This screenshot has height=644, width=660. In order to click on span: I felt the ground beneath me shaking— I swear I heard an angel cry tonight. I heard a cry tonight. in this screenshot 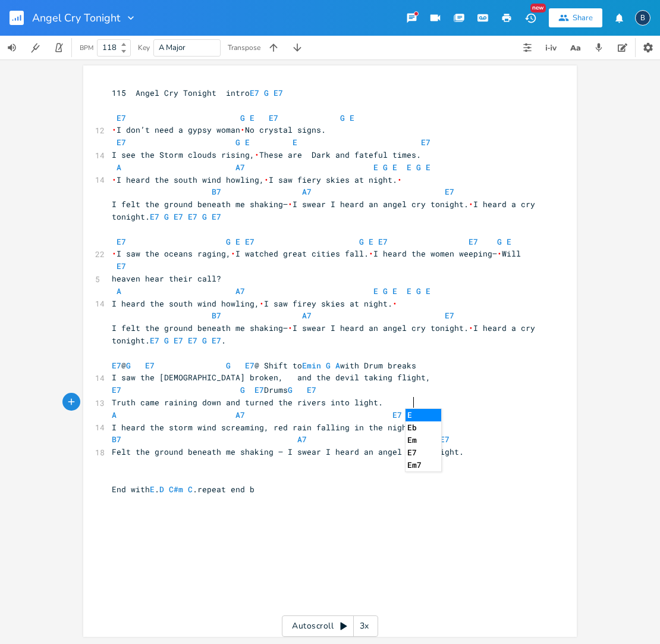, I will do `click(326, 210)`.